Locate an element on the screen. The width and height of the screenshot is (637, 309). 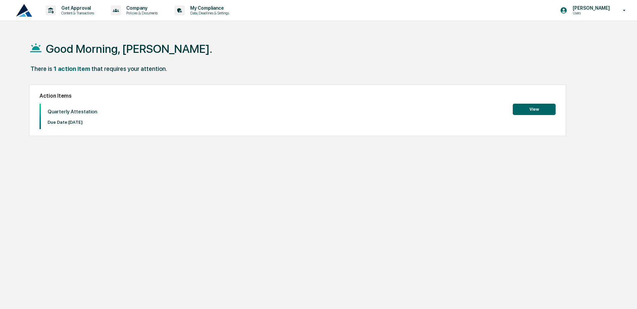
p: Data, Deadlines & Settings is located at coordinates (209, 13).